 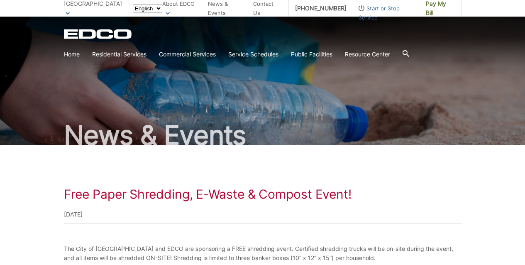 I want to click on a: Home, so click(x=72, y=54).